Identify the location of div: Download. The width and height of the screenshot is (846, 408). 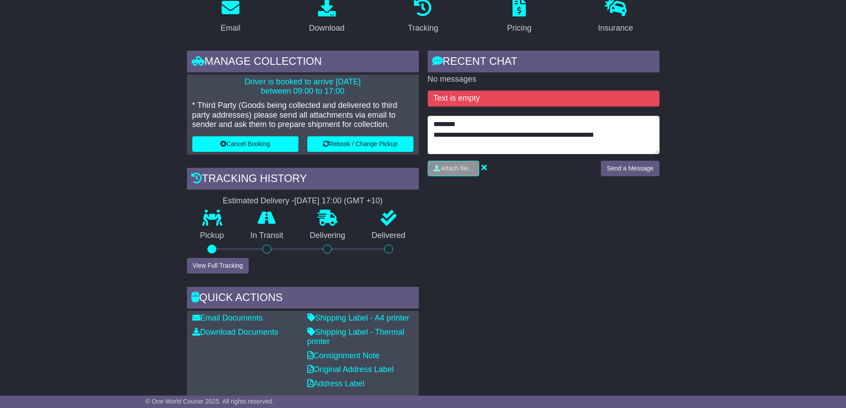
(327, 28).